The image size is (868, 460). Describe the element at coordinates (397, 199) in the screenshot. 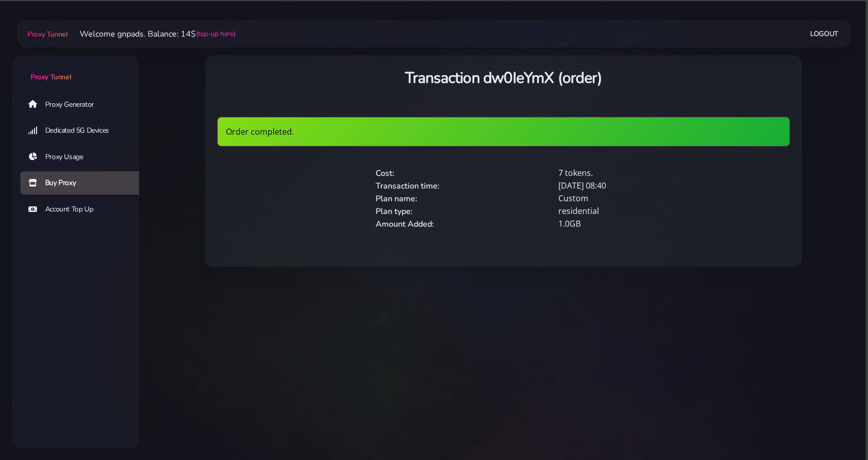

I see `span: Plan name:` at that location.